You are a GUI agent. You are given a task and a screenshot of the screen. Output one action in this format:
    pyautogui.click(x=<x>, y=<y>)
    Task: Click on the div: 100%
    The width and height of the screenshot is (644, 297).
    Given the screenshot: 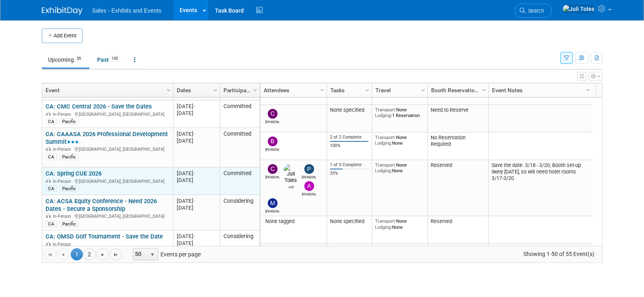 What is the action you would take?
    pyautogui.click(x=349, y=146)
    